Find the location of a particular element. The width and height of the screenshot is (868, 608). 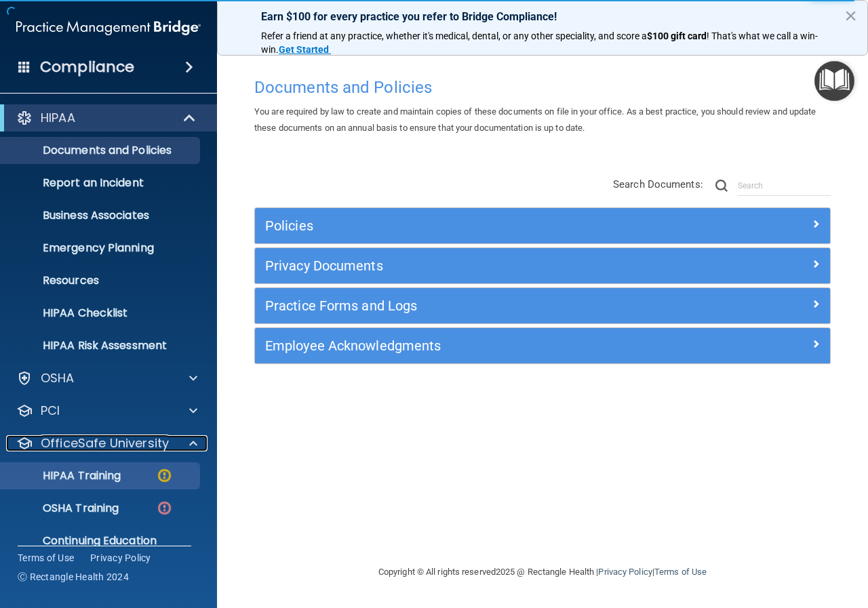

button: Close is located at coordinates (850, 16).